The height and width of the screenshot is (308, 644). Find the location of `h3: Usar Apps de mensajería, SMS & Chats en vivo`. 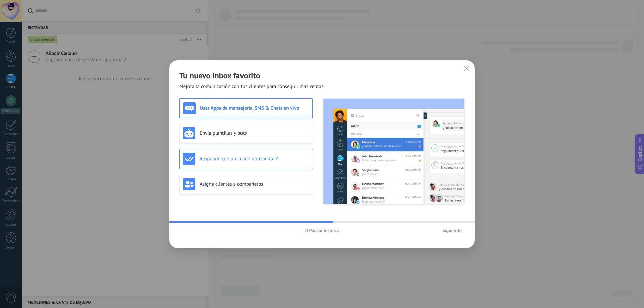

h3: Usar Apps de mensajería, SMS & Chats en vivo is located at coordinates (254, 108).